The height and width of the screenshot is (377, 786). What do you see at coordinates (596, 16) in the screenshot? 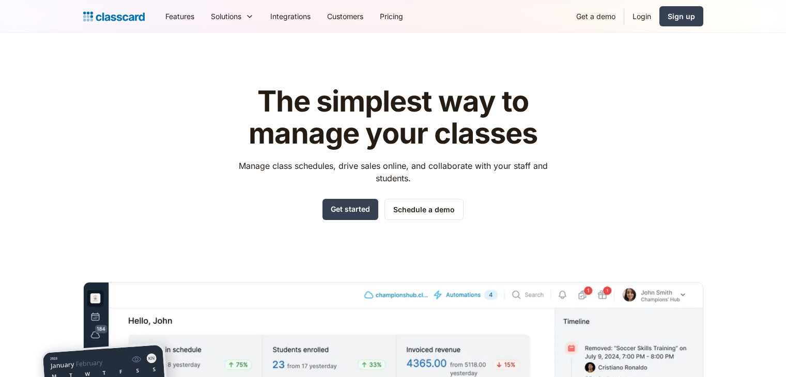
I see `a: Get a demo` at bounding box center [596, 16].